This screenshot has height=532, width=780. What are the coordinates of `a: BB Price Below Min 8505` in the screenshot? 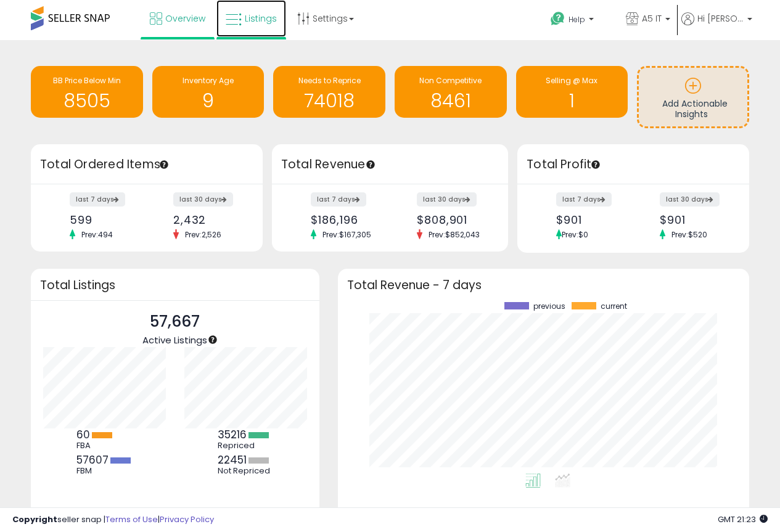 It's located at (87, 92).